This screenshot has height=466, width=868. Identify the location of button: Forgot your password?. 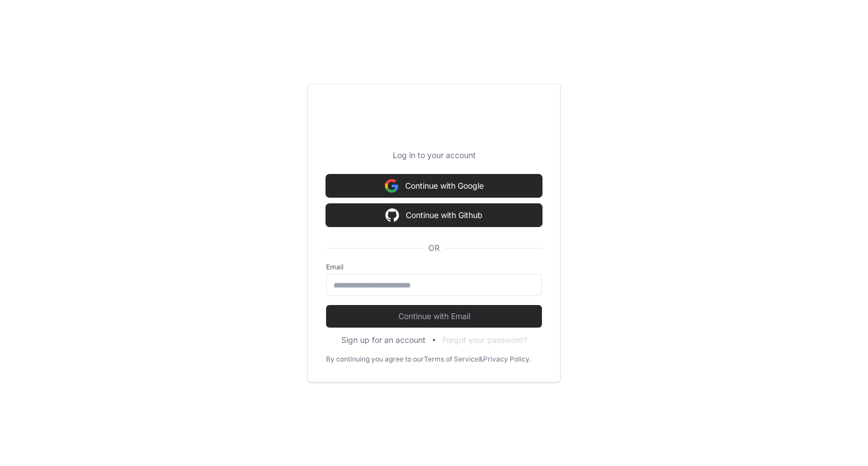
(484, 340).